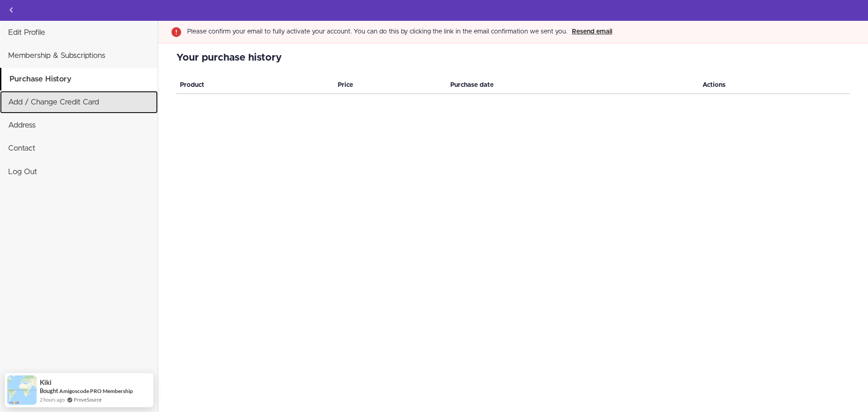 Image resolution: width=868 pixels, height=412 pixels. Describe the element at coordinates (45, 382) in the screenshot. I see `span: Kiki` at that location.